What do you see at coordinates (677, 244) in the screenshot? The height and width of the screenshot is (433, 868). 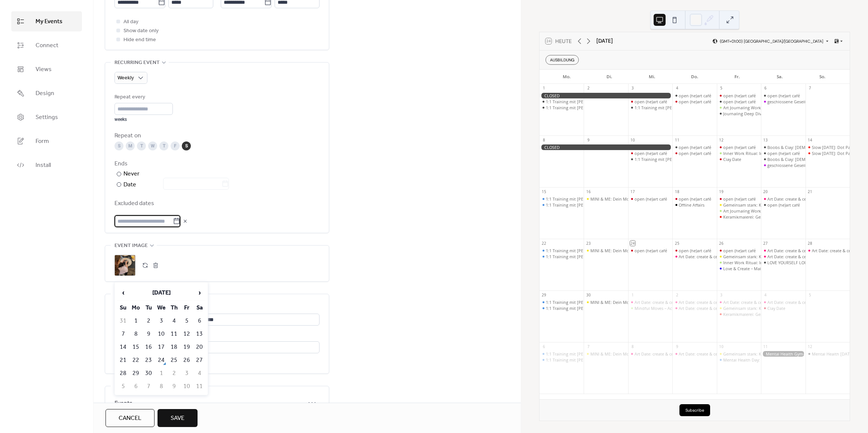 I see `div: 25` at bounding box center [677, 244].